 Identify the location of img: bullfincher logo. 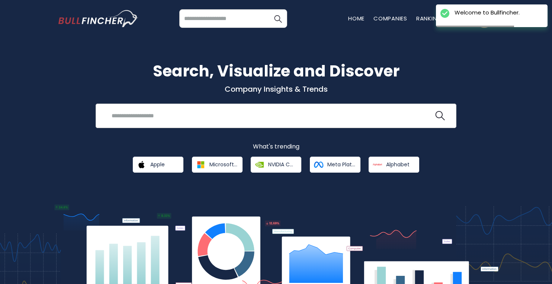
(98, 19).